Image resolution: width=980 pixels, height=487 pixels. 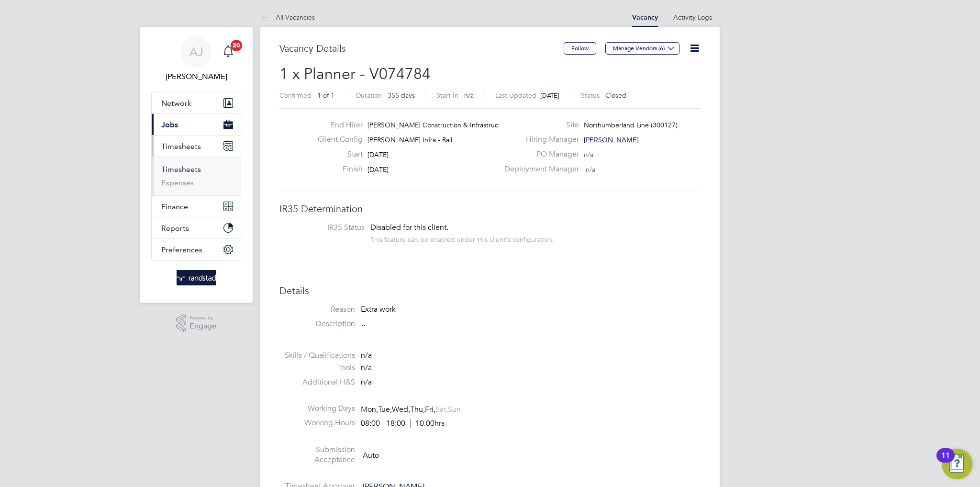 I want to click on span: Wed,, so click(x=401, y=410).